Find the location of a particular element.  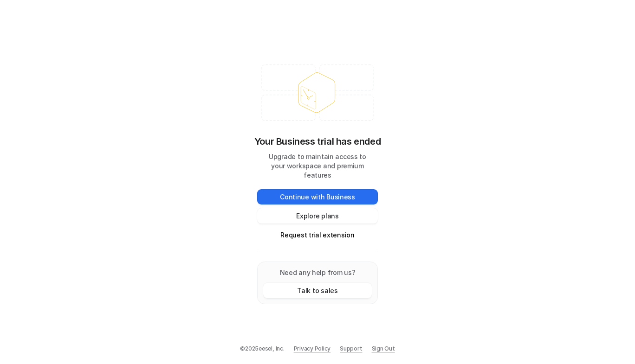

a: Sign Out is located at coordinates (384, 349).